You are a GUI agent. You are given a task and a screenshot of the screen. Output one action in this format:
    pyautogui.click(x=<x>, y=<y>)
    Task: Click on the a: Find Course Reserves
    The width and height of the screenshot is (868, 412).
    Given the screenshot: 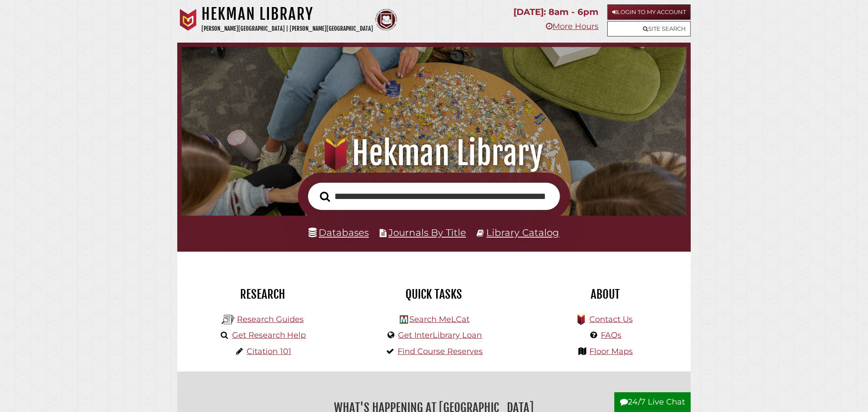 What is the action you would take?
    pyautogui.click(x=440, y=352)
    